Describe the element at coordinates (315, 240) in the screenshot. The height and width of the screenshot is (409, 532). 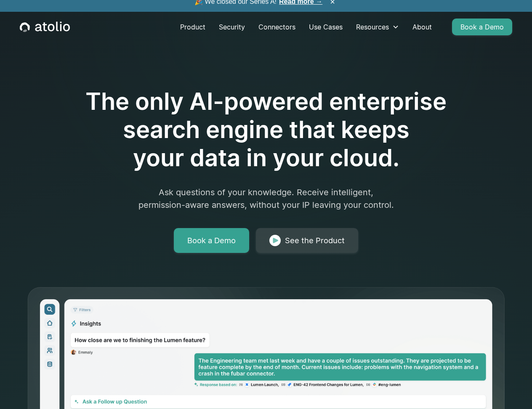
I see `div: See the Product` at that location.